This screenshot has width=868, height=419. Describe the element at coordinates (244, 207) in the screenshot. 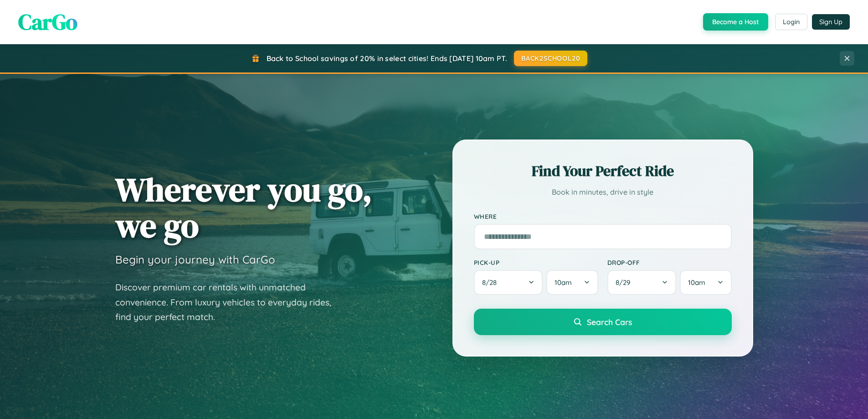

I see `h1: Wherever you go, we go` at that location.